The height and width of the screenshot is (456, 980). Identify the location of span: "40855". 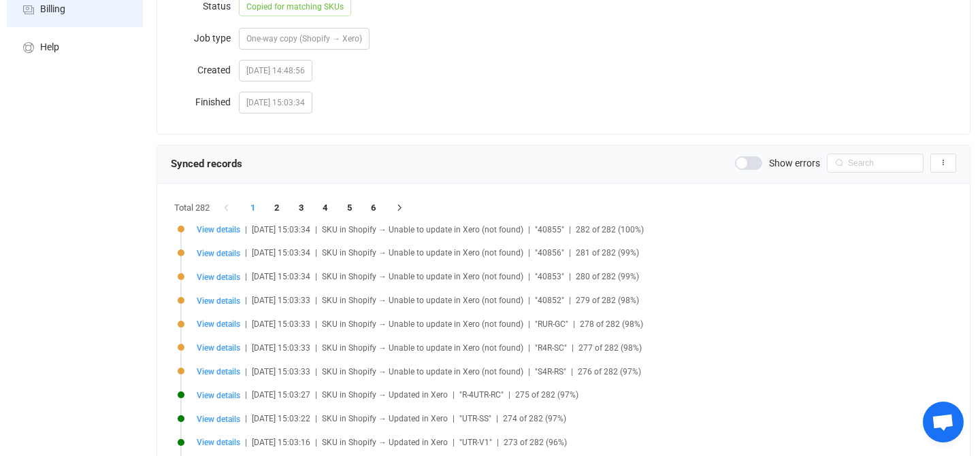
(549, 230).